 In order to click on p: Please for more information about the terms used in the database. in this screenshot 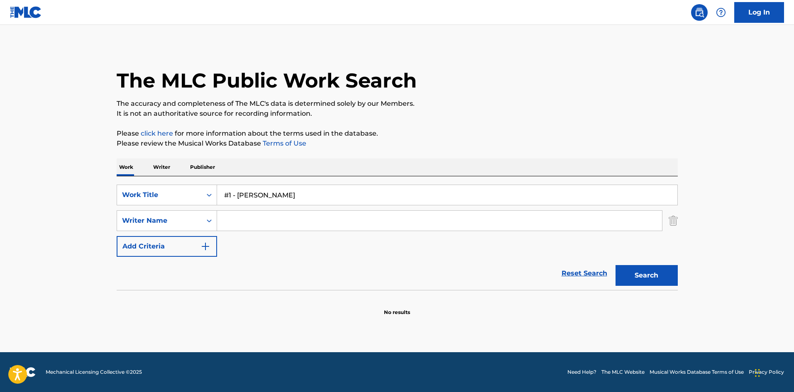, I will do `click(397, 134)`.